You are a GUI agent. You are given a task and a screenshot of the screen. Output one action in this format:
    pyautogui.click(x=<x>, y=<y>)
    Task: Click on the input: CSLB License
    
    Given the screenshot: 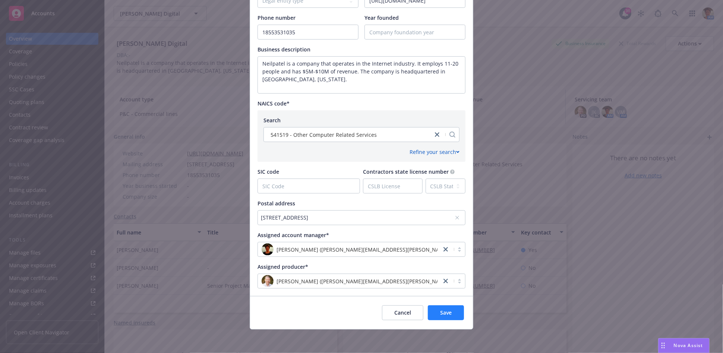 What is the action you would take?
    pyautogui.click(x=393, y=186)
    